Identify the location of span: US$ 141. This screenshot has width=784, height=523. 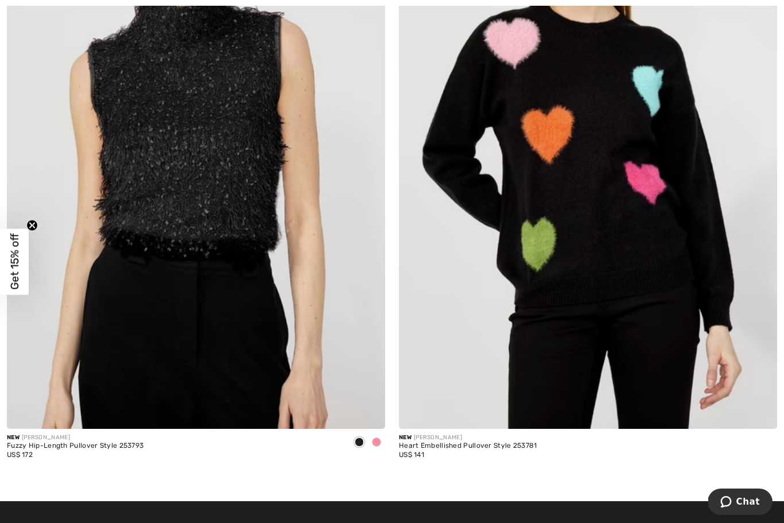
(412, 455).